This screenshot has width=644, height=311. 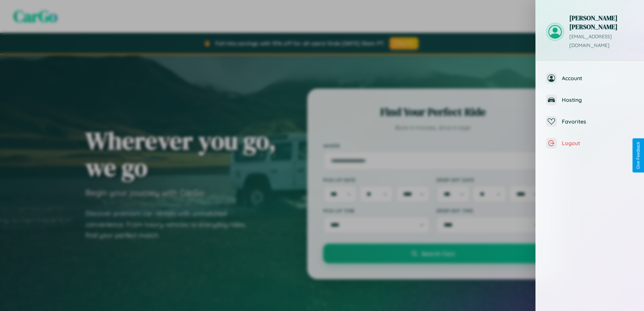 I want to click on span: Favorites, so click(x=598, y=122).